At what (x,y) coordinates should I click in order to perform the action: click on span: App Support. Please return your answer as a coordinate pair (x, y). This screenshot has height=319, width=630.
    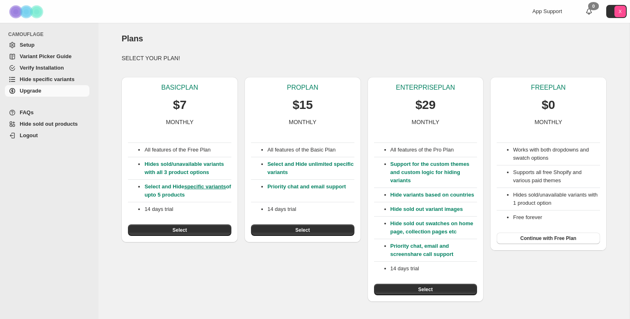
    Looking at the image, I should click on (547, 11).